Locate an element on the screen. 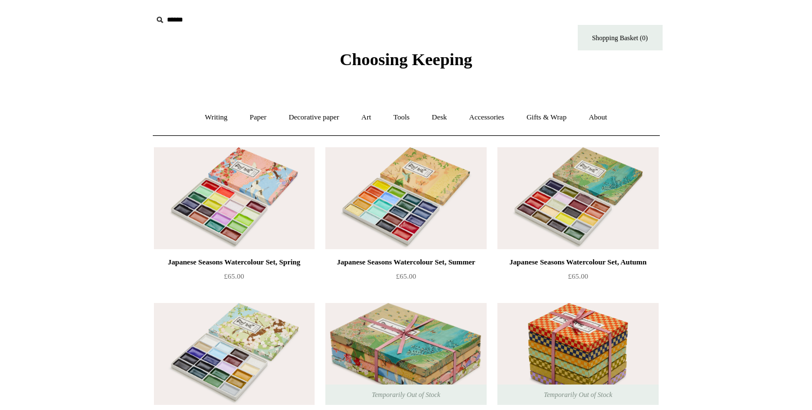 Image resolution: width=812 pixels, height=410 pixels. a: Japanese Seasons Watercolour Set, Autumn Japanese Seasons Watercolour Set, Autumn is located at coordinates (578, 198).